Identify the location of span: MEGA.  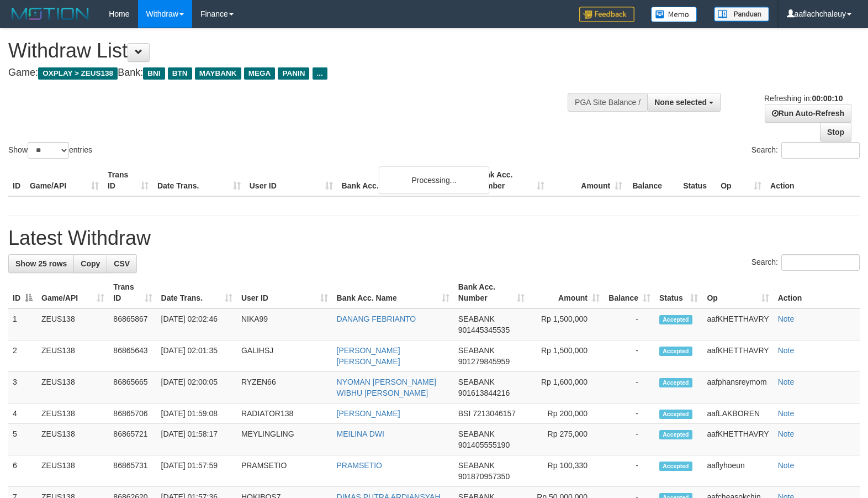
(259, 74).